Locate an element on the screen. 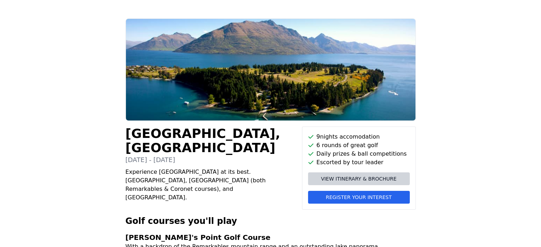 This screenshot has width=541, height=247. h2: Golf courses you'll play is located at coordinates (271, 221).